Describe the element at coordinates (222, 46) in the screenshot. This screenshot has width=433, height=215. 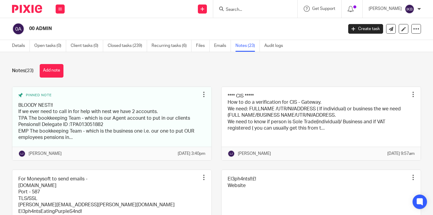
I see `a: Emails` at that location.